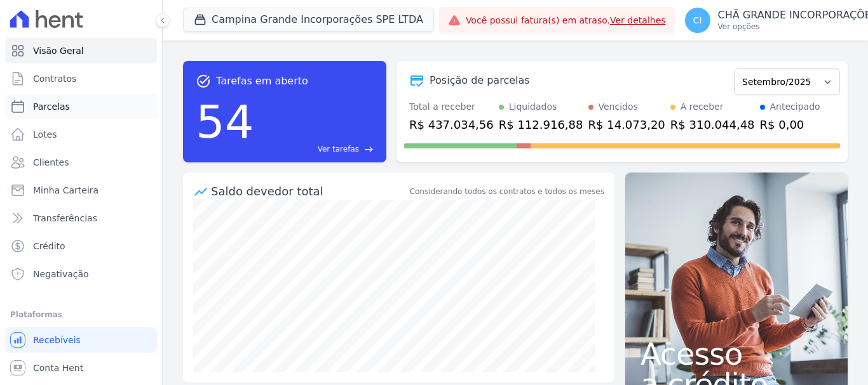 The width and height of the screenshot is (868, 385). What do you see at coordinates (638, 20) in the screenshot?
I see `a: Ver detalhes` at bounding box center [638, 20].